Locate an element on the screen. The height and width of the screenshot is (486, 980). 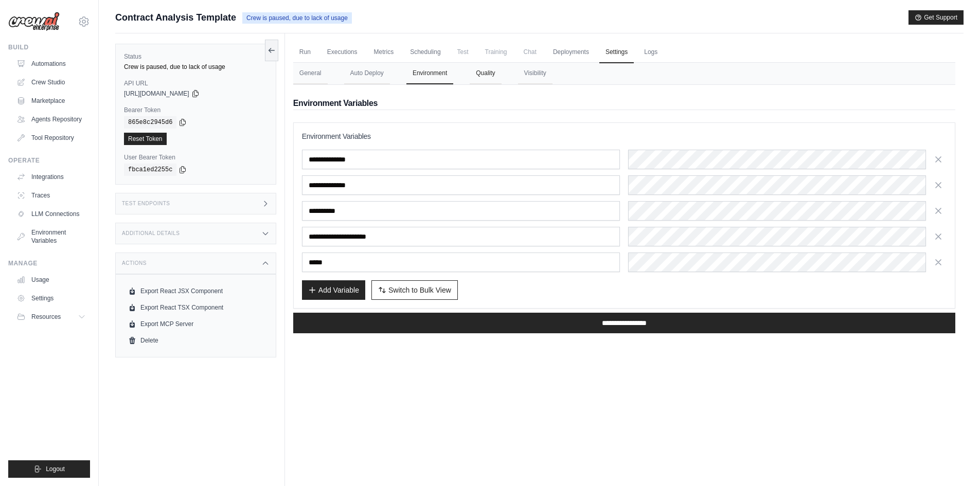
a: Usage is located at coordinates (51, 280).